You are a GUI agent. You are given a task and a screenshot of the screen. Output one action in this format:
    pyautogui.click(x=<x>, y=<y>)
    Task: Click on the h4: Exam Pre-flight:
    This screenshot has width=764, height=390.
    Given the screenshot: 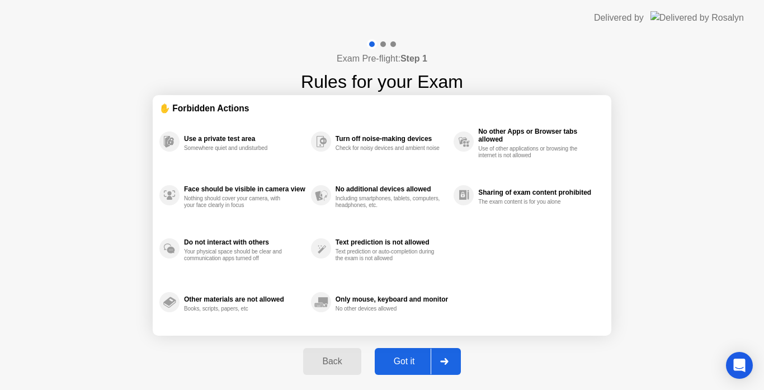 What is the action you would take?
    pyautogui.click(x=382, y=59)
    